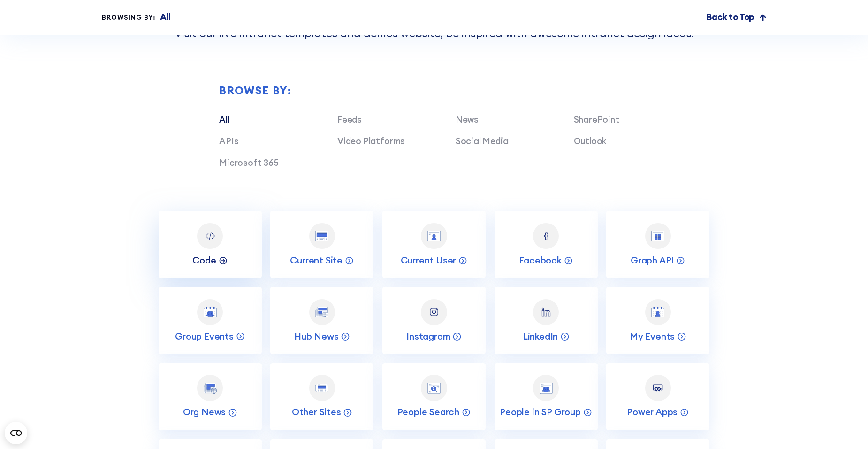  Describe the element at coordinates (204, 260) in the screenshot. I see `p: Code` at that location.